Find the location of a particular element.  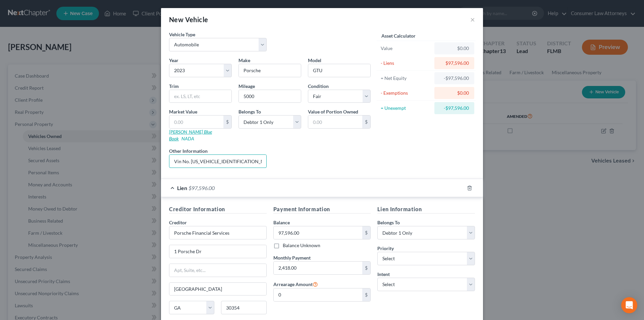

input: Enter address... is located at coordinates (218, 252).